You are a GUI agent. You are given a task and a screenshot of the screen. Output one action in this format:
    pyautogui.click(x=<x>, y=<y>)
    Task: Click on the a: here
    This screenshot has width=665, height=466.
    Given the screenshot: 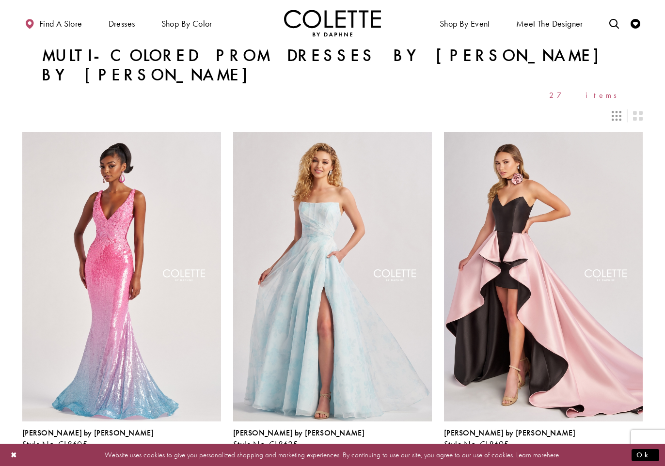 What is the action you would take?
    pyautogui.click(x=553, y=455)
    